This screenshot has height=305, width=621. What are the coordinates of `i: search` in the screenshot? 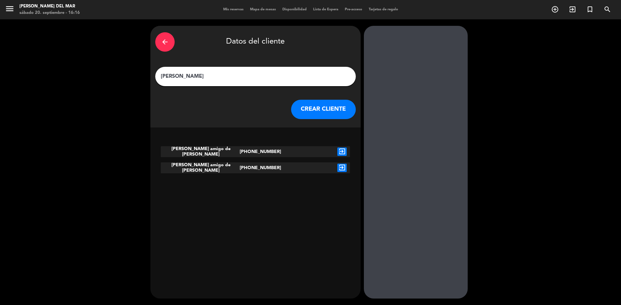 It's located at (607, 9).